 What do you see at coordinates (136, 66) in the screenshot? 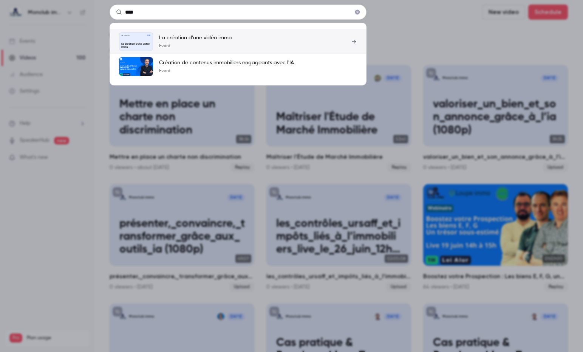
I see `img: Création de contenus immobiliers engageants avec l'IA` at bounding box center [136, 66].